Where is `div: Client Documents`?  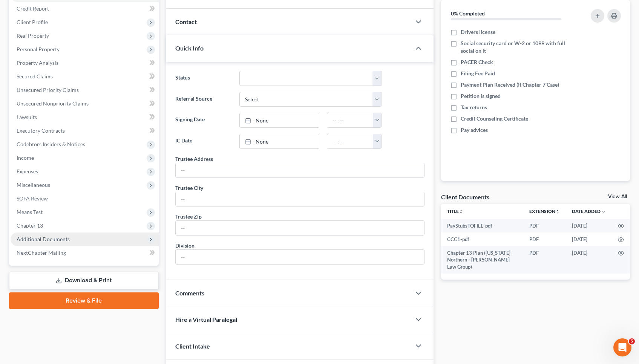
div: Client Documents is located at coordinates (466, 197).